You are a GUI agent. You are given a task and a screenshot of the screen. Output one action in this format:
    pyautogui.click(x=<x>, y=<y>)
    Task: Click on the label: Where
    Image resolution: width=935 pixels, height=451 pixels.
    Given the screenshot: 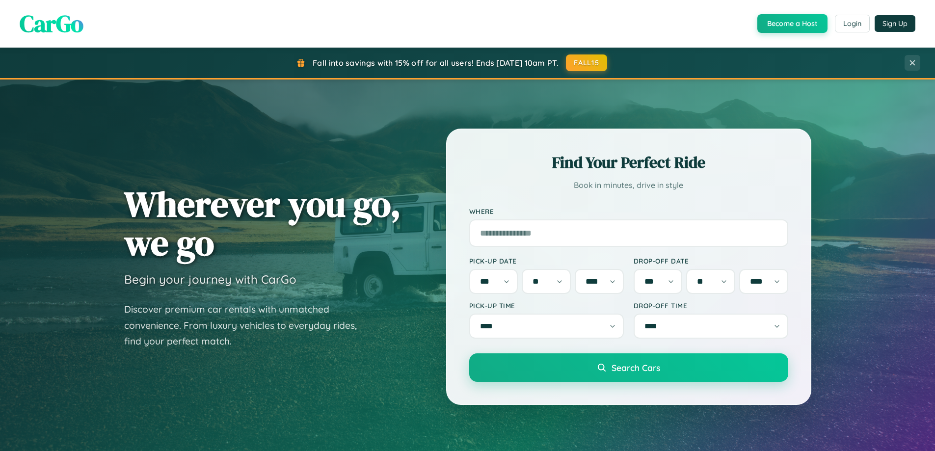 What is the action you would take?
    pyautogui.click(x=629, y=211)
    